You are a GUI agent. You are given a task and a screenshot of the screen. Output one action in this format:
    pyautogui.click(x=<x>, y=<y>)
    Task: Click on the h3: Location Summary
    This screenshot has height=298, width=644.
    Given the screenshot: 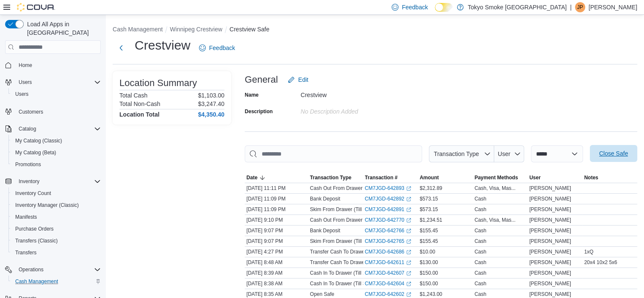 What is the action you would take?
    pyautogui.click(x=158, y=83)
    